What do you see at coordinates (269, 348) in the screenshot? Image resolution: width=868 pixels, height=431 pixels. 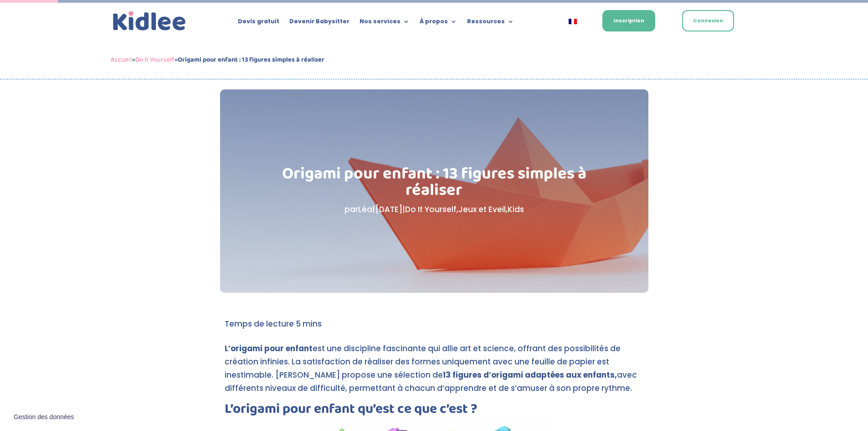 I see `strong: L’origami pour enfant` at bounding box center [269, 348].